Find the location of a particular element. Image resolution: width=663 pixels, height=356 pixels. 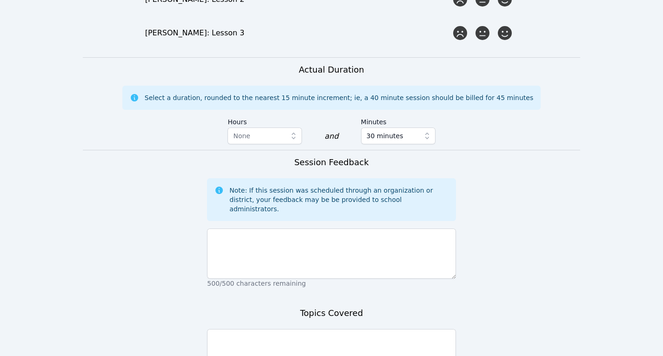

label: Minutes is located at coordinates (398, 121).